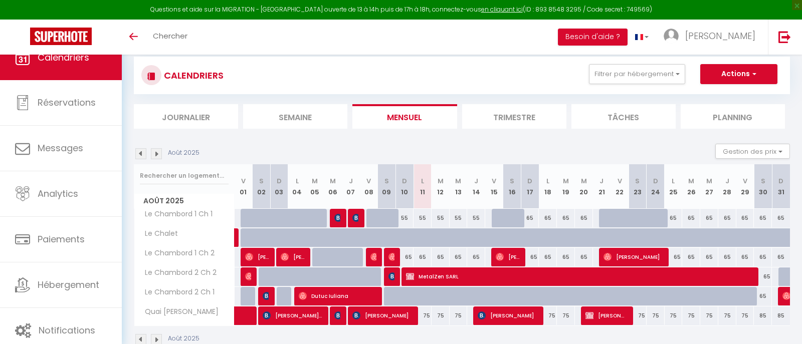 This screenshot has height=344, width=802. Describe the element at coordinates (512, 186) in the screenshot. I see `th: 16` at that location.